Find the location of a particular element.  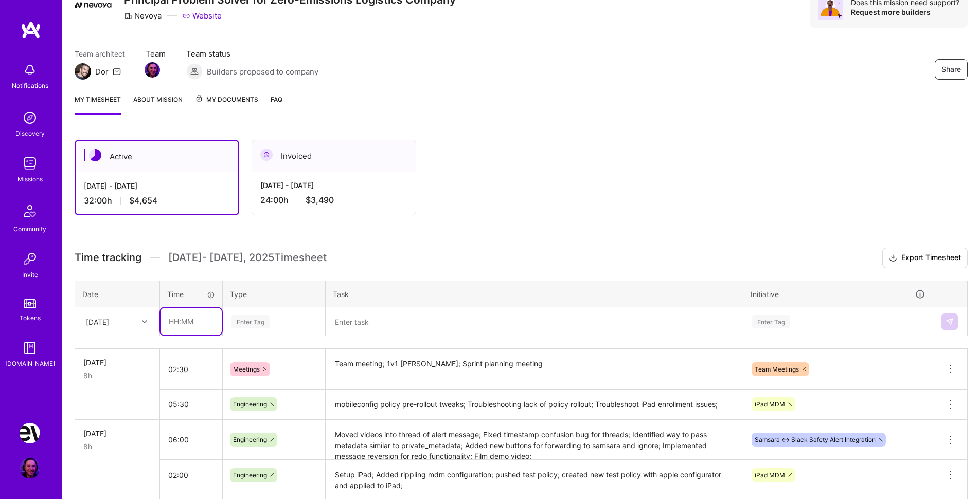

img: tokens is located at coordinates (30, 303).